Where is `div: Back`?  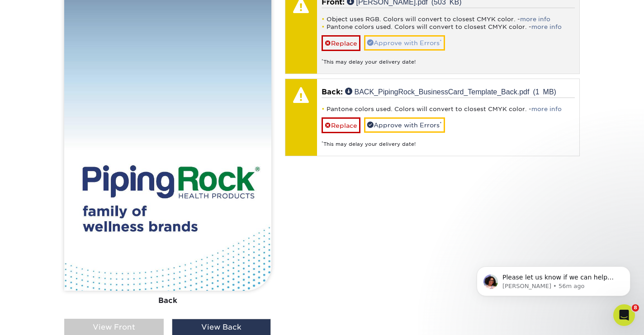
div: Back is located at coordinates (168, 301).